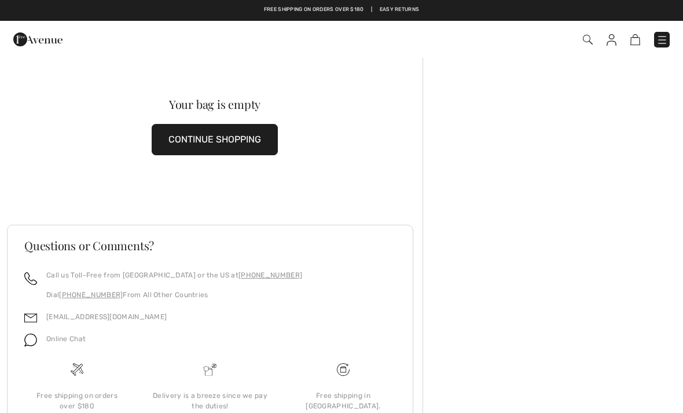  I want to click on img: 1ère Avenue, so click(38, 39).